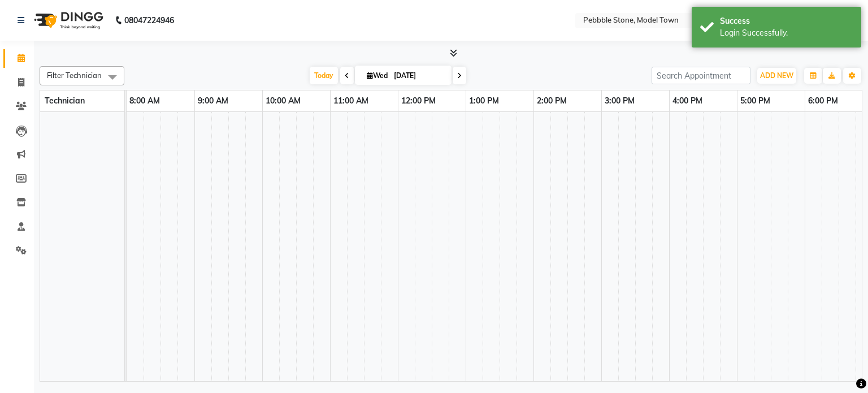 The width and height of the screenshot is (868, 393). What do you see at coordinates (213, 101) in the screenshot?
I see `a: 9:00 AM` at bounding box center [213, 101].